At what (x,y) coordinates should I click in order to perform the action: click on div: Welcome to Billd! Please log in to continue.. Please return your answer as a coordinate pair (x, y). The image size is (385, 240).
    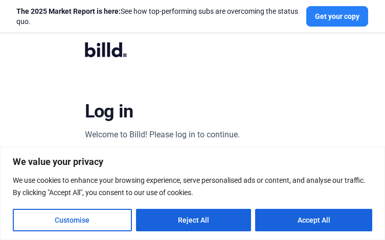
    Looking at the image, I should click on (162, 135).